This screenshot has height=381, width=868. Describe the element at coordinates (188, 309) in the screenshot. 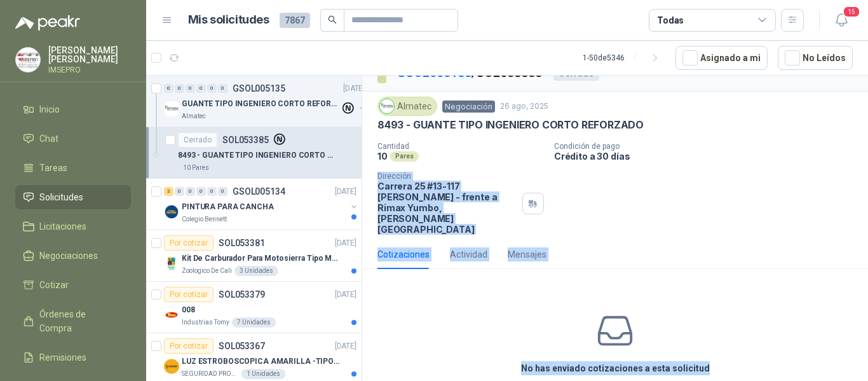

I see `p: 008` at that location.